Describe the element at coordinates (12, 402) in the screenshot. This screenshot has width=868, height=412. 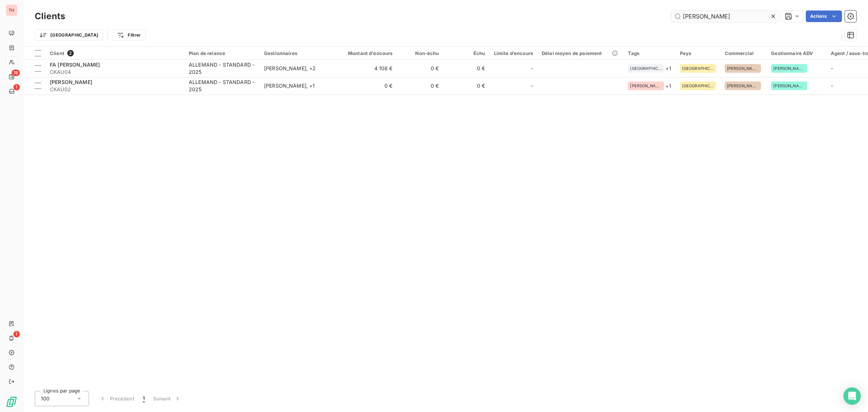
I see `img: Logo LeanPay` at that location.